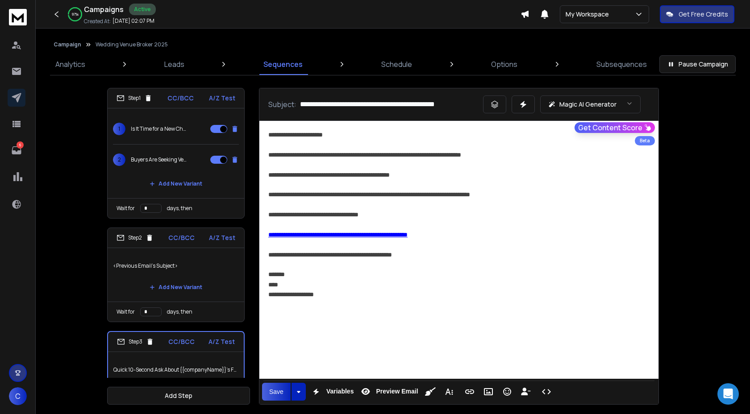 The width and height of the screenshot is (750, 414). I want to click on button: C, so click(18, 396).